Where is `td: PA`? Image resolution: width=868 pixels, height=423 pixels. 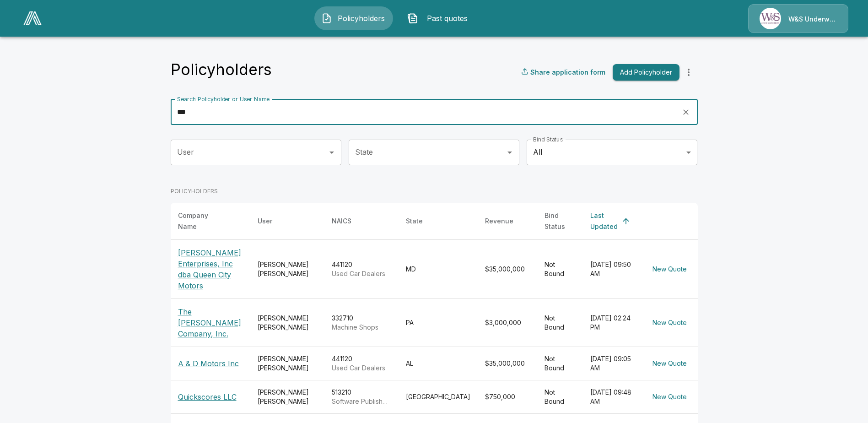
td: PA is located at coordinates (438, 323).